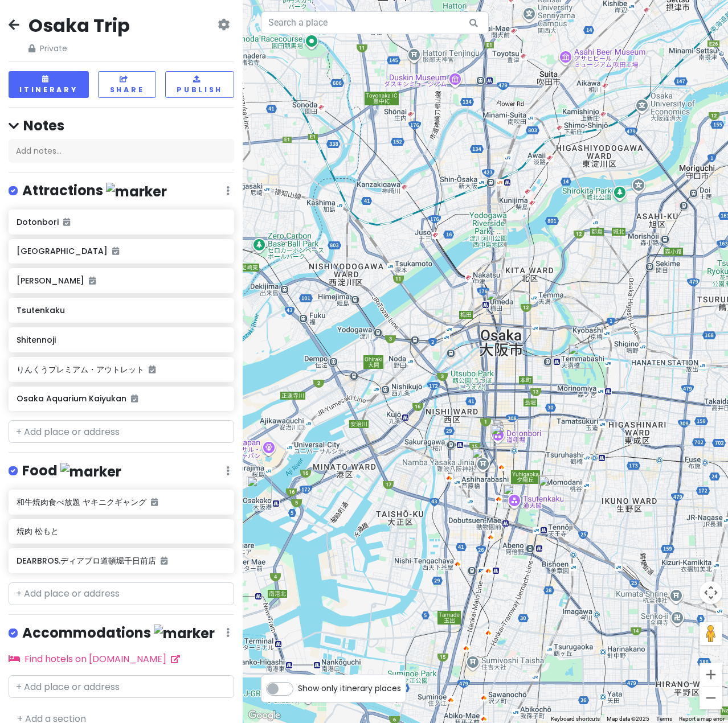  Describe the element at coordinates (264, 715) in the screenshot. I see `a: Open this area in Google Maps (opens a new window)` at that location.